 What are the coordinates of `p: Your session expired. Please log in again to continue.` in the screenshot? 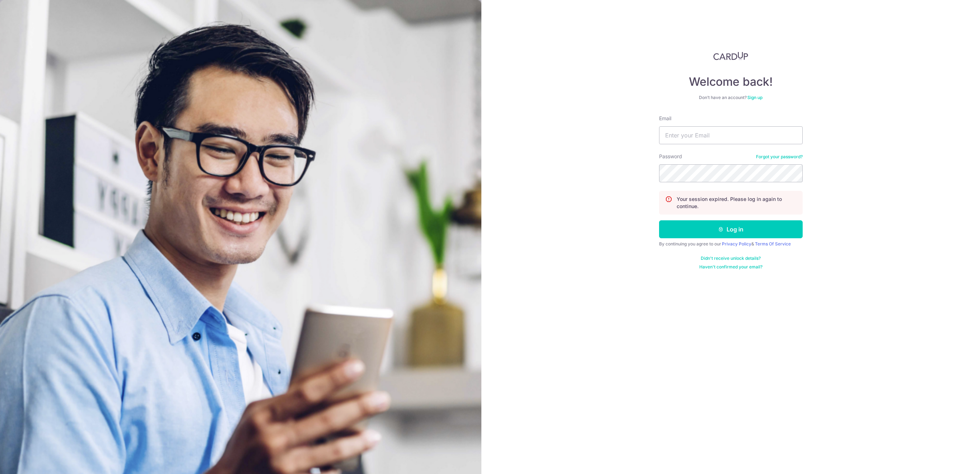 It's located at (737, 203).